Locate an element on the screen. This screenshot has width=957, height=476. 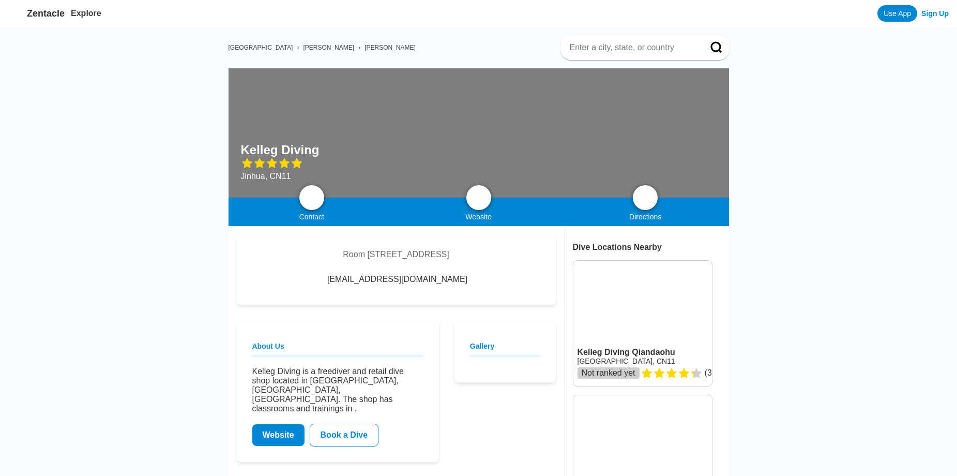
input: Enter a city, state, or country is located at coordinates (632, 48).